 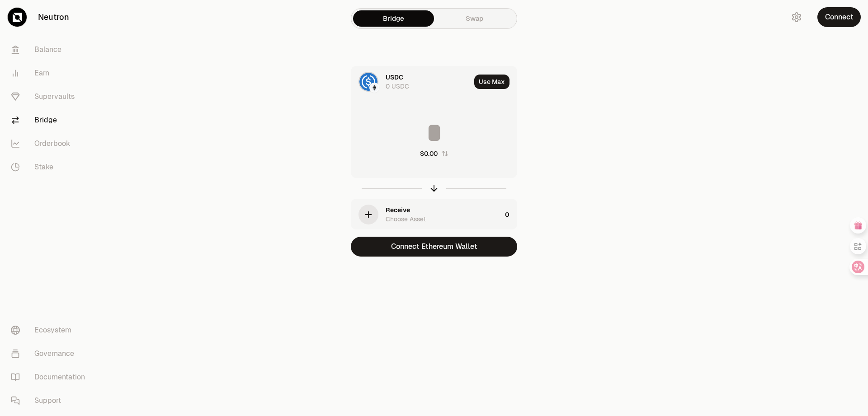 I want to click on div: Receive, so click(x=398, y=210).